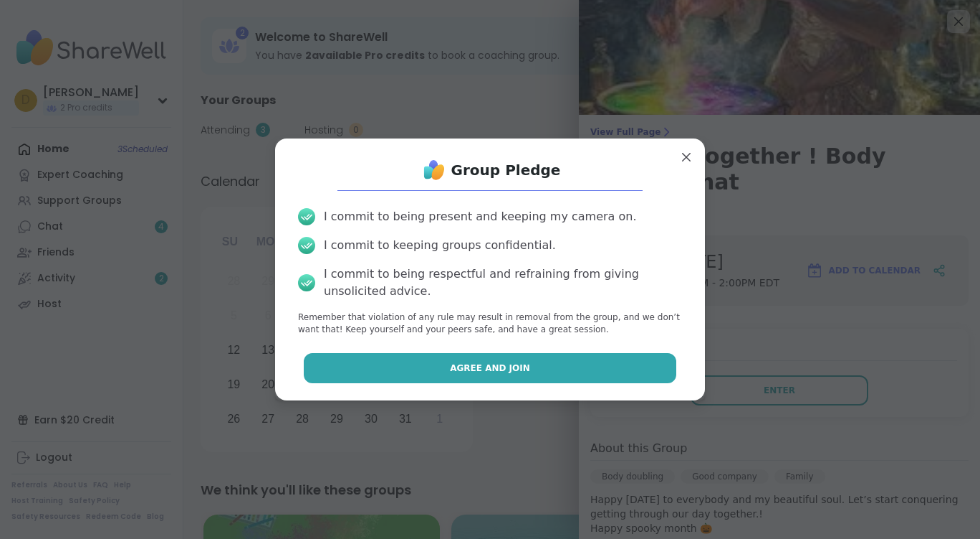 The height and width of the screenshot is (539, 980). What do you see at coordinates (506, 170) in the screenshot?
I see `h1: Group Pledge` at bounding box center [506, 170].